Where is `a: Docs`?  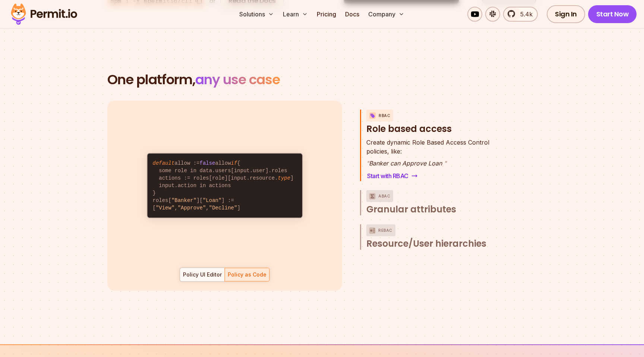 a: Docs is located at coordinates (352, 14).